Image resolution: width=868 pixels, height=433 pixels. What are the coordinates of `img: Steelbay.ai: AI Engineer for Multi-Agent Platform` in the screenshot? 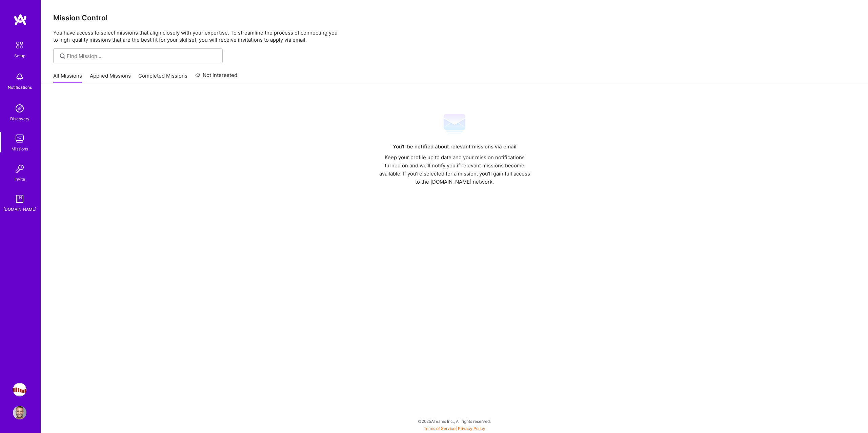 It's located at (19, 389).